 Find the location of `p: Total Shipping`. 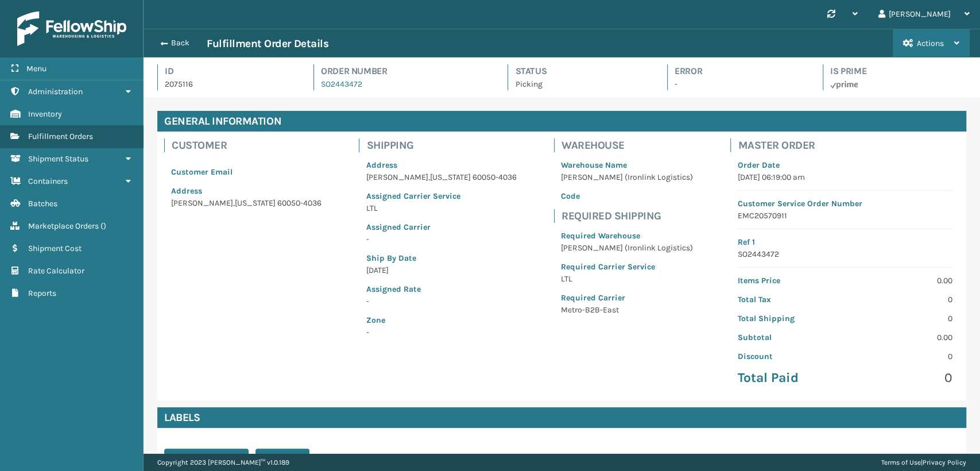

p: Total Shipping is located at coordinates (787, 318).